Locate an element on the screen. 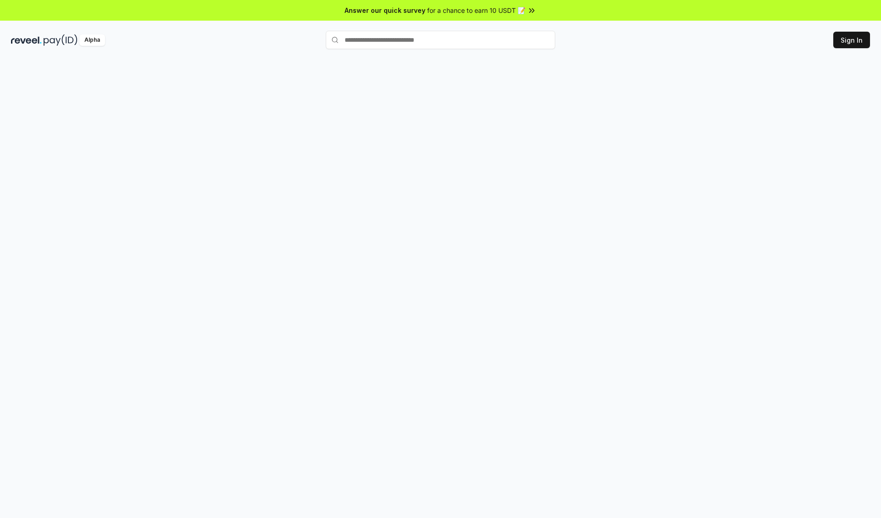 The width and height of the screenshot is (881, 518). div: Alpha is located at coordinates (92, 40).